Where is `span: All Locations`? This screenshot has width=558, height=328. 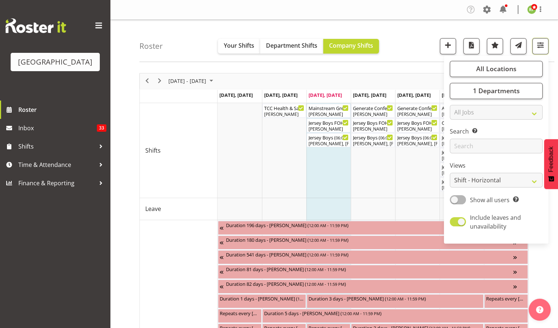
span: All Locations is located at coordinates (496, 69).